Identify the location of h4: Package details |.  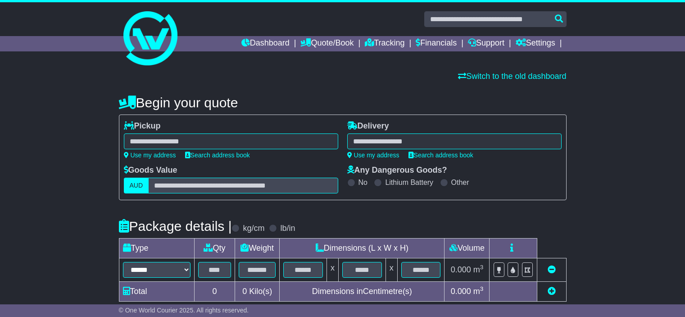
(175, 226).